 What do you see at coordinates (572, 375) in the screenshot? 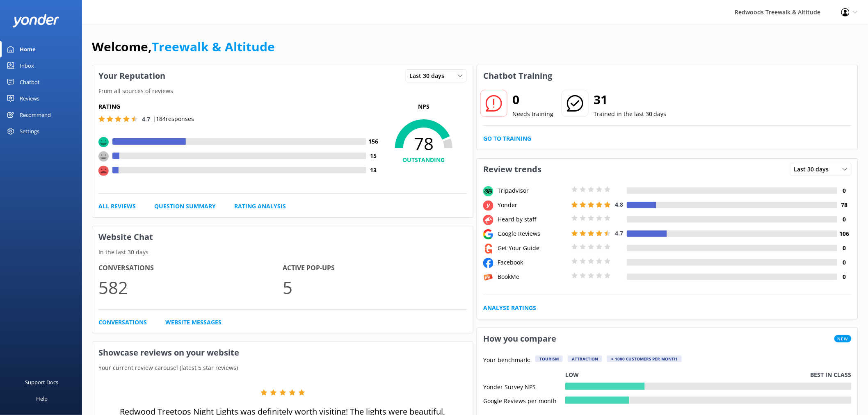
I see `p: Low` at bounding box center [572, 375].